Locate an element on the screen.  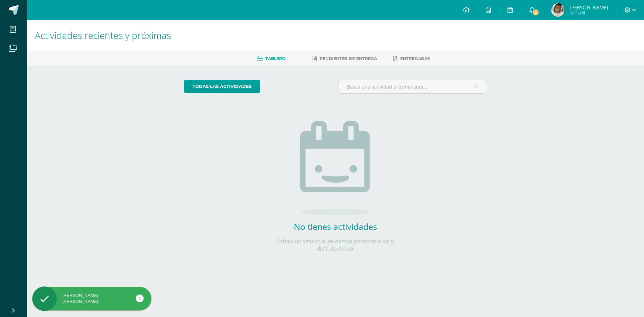
a: Tablero is located at coordinates (271, 59).